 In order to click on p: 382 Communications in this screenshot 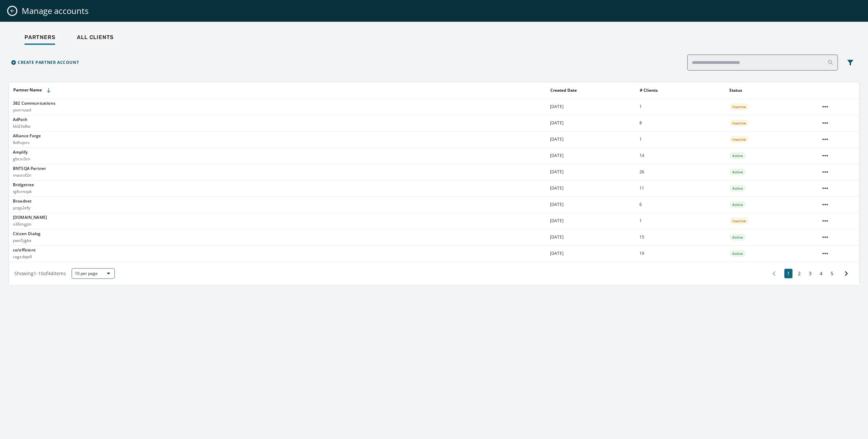, I will do `click(279, 103)`.